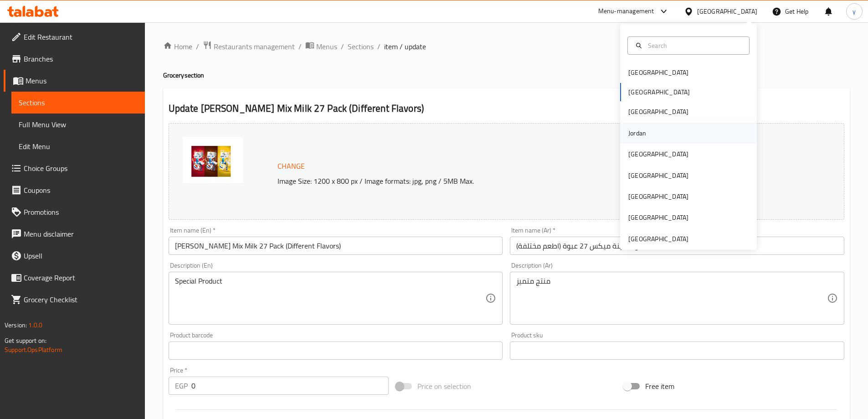  What do you see at coordinates (74, 299) in the screenshot?
I see `a: Grocery Checklist` at bounding box center [74, 299].